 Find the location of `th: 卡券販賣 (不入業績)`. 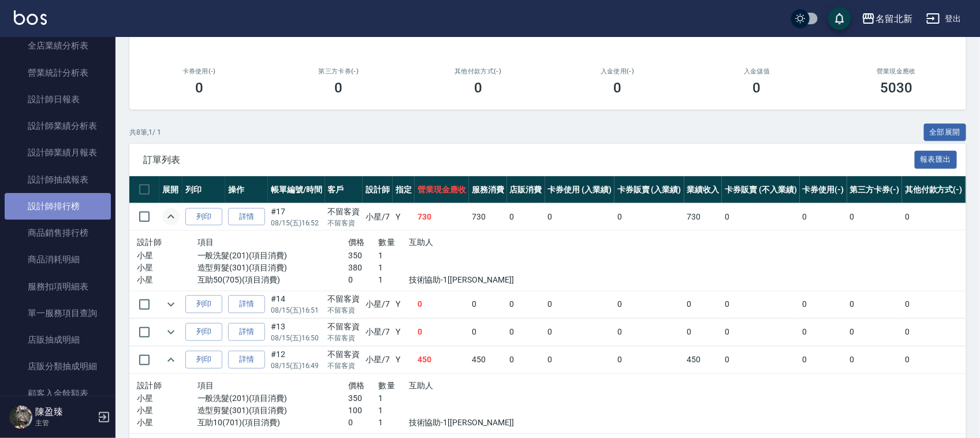

th: 卡券販賣 (不入業績) is located at coordinates (760, 189).